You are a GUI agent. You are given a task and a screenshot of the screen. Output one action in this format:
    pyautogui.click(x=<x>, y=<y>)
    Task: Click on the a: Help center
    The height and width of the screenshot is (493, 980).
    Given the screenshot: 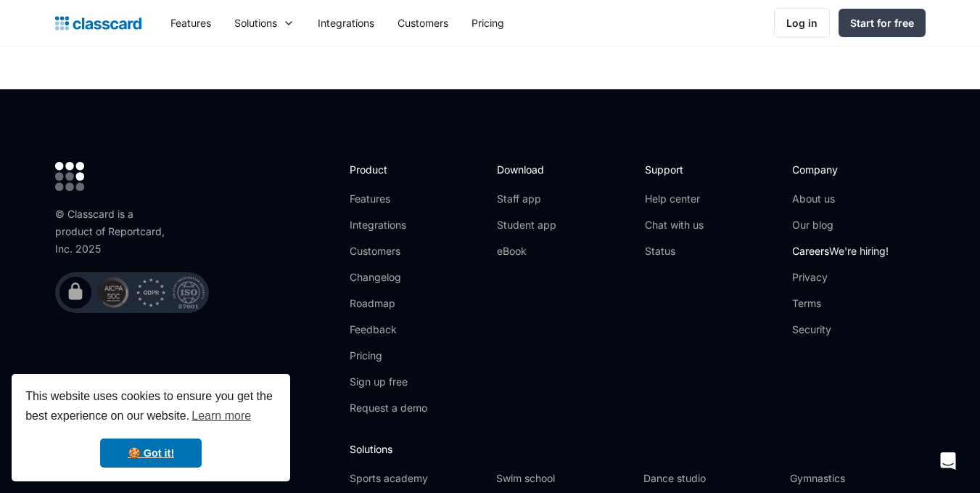 What is the action you would take?
    pyautogui.click(x=674, y=199)
    